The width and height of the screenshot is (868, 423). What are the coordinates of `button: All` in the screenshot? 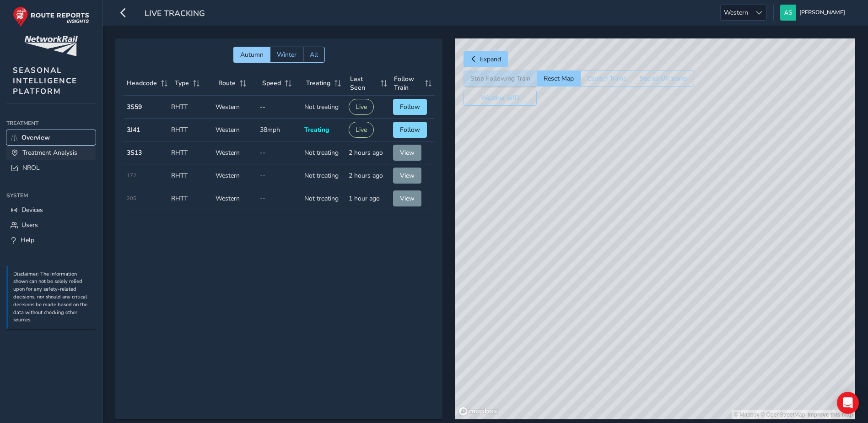 It's located at (314, 54).